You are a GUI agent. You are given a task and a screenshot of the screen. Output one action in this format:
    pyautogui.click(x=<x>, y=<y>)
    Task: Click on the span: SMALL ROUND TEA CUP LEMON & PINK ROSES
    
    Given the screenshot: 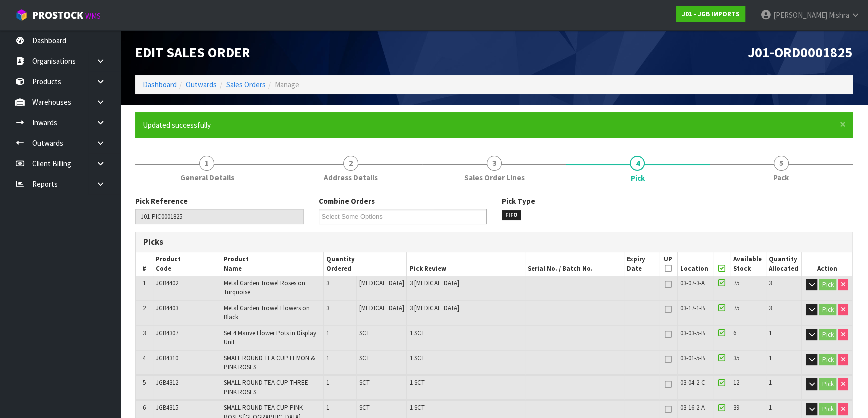 What is the action you would take?
    pyautogui.click(x=269, y=362)
    